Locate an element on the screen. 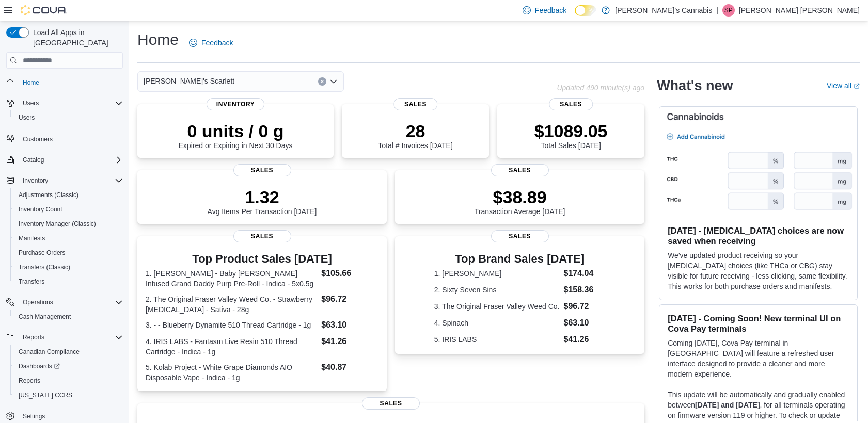 The image size is (868, 423). span: Transfers is located at coordinates (68, 281).